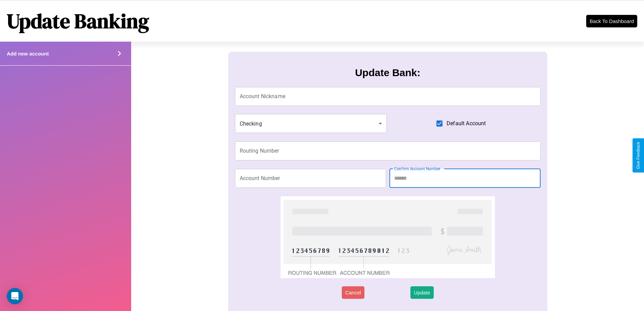 The height and width of the screenshot is (311, 644). I want to click on button: Back To Dashboard, so click(612, 21).